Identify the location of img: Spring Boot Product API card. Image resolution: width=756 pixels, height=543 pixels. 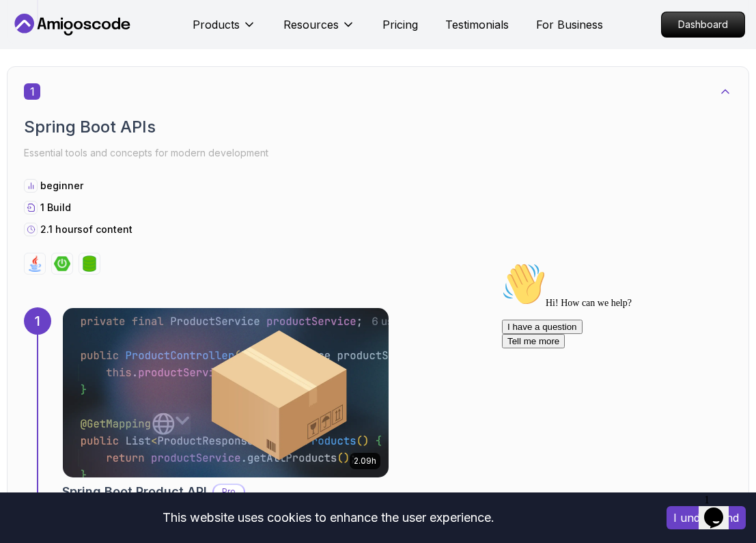
(226, 393).